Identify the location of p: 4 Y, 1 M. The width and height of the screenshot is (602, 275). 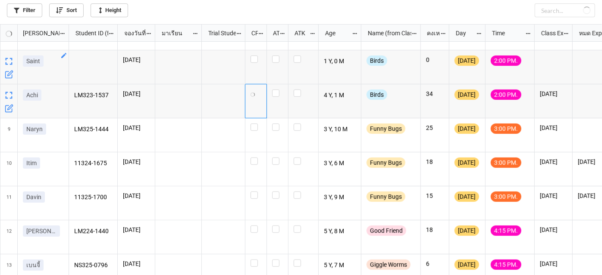
(340, 96).